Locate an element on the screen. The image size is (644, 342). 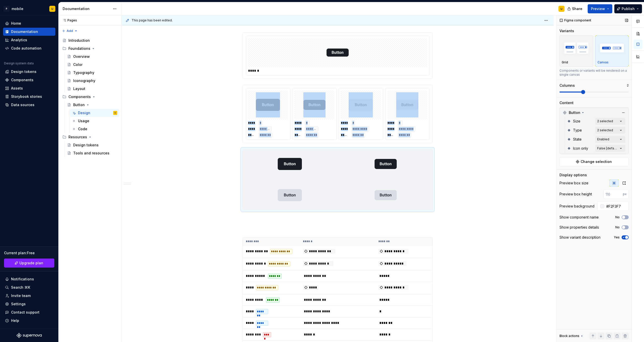
div: Show properties details is located at coordinates (579, 227).